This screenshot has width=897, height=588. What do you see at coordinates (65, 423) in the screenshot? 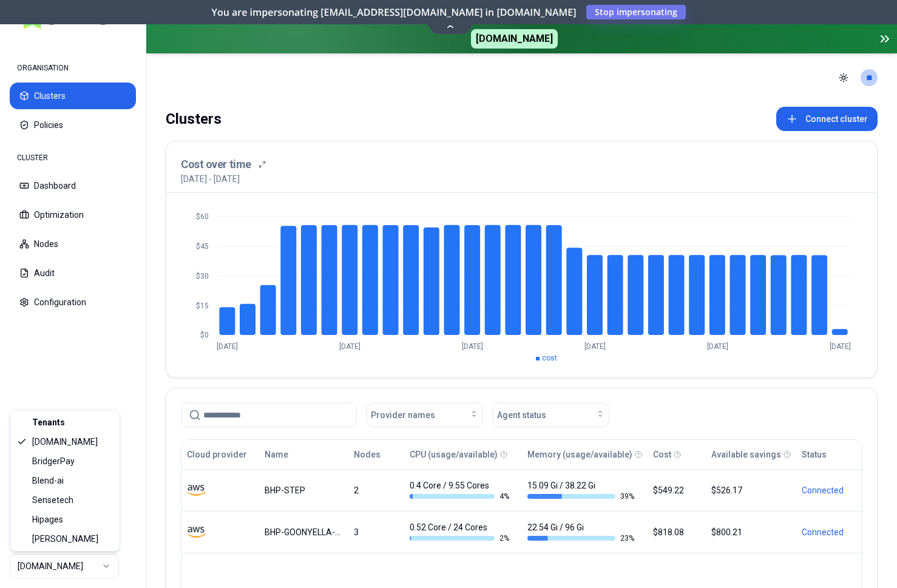
I see `div: Tenants` at bounding box center [65, 423].